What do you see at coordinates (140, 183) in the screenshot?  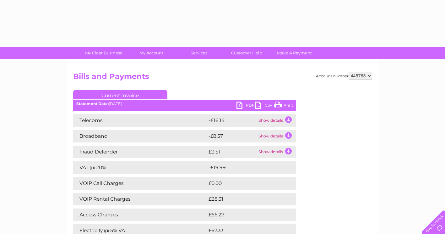 I see `td: VOIP Call Charges` at bounding box center [140, 183].